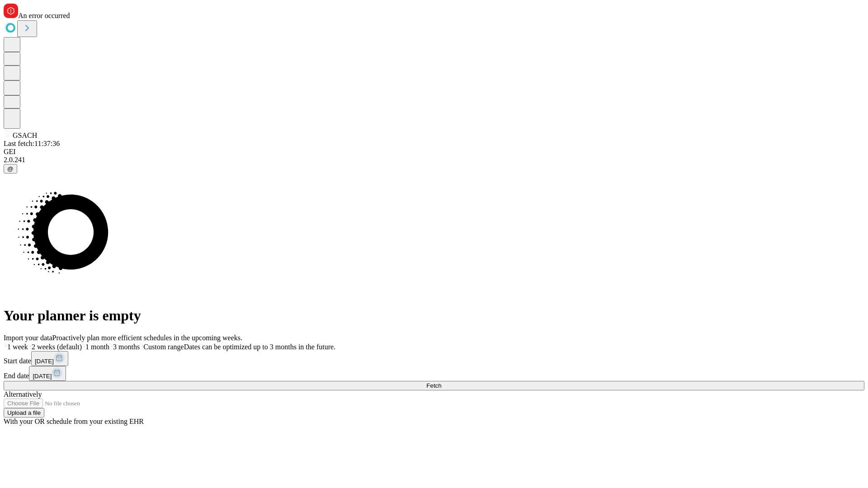 The width and height of the screenshot is (868, 488). Describe the element at coordinates (434, 373) in the screenshot. I see `div: End date` at that location.